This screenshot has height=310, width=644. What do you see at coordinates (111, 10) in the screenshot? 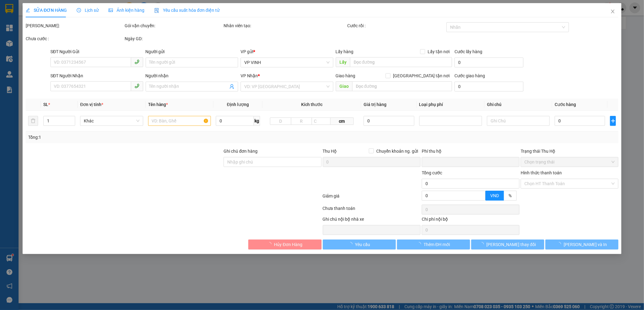
I see `span: picture` at bounding box center [111, 10].